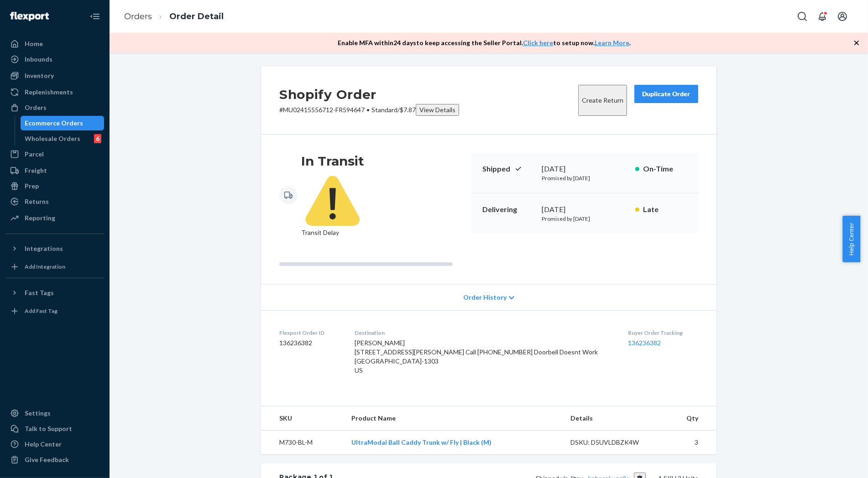 The image size is (868, 478). What do you see at coordinates (41, 311) in the screenshot?
I see `div: Add Fast Tag` at bounding box center [41, 311].